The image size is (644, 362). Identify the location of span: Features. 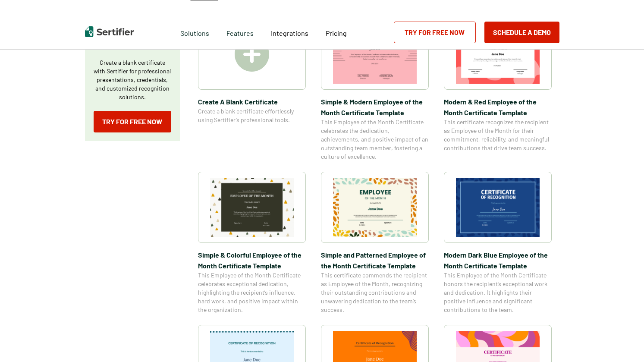
(240, 32).